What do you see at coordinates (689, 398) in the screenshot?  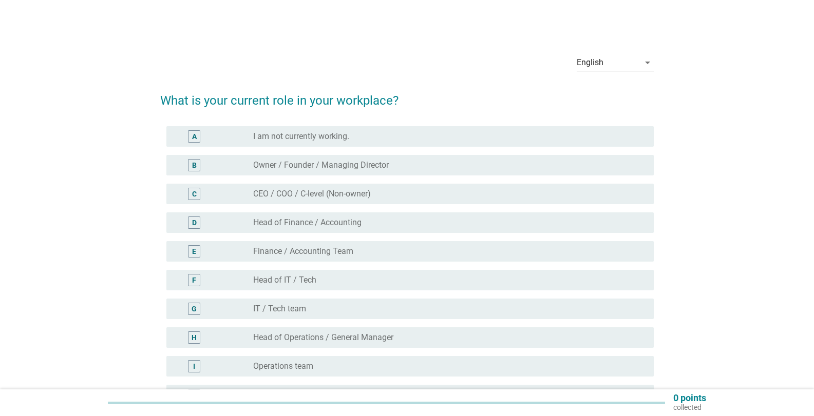 I see `p: 0 points` at bounding box center [689, 398].